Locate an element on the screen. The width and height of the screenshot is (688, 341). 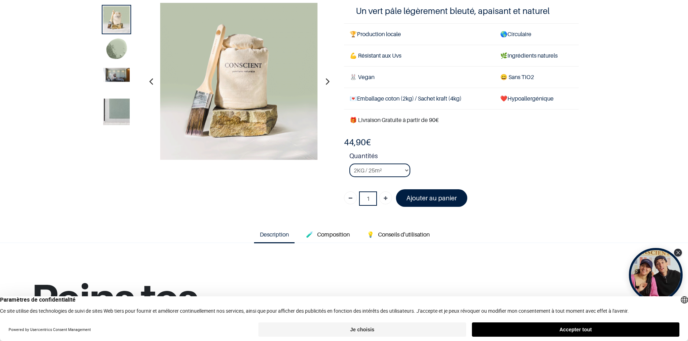
span: Composition is located at coordinates (333, 235).